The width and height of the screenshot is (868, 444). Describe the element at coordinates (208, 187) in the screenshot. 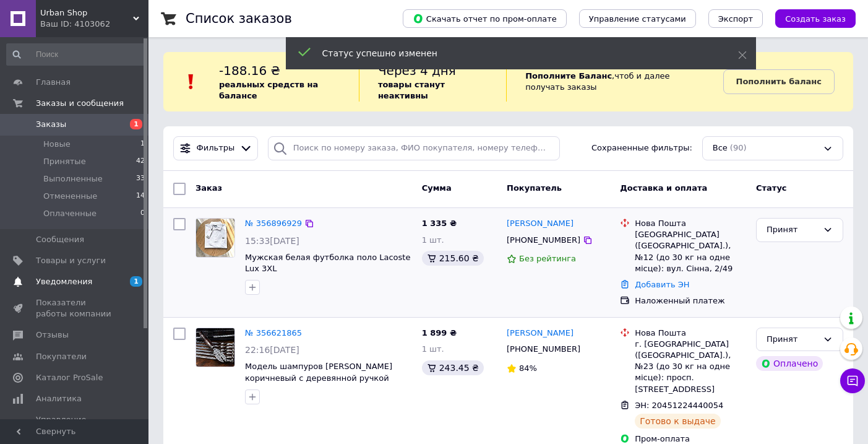

I see `span: Заказ` at that location.